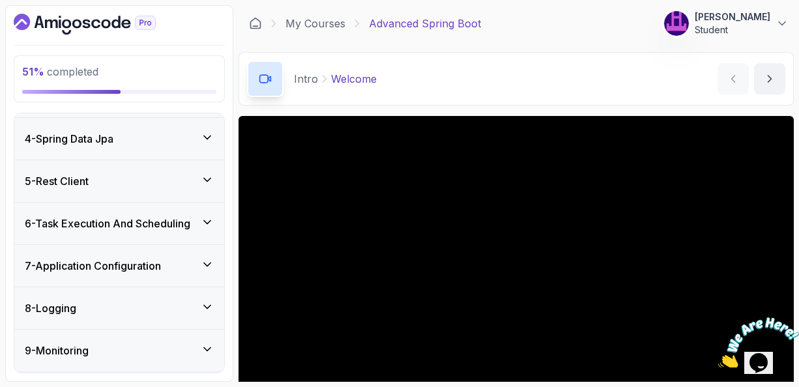 The height and width of the screenshot is (387, 799). I want to click on button: 8-Logging, so click(119, 308).